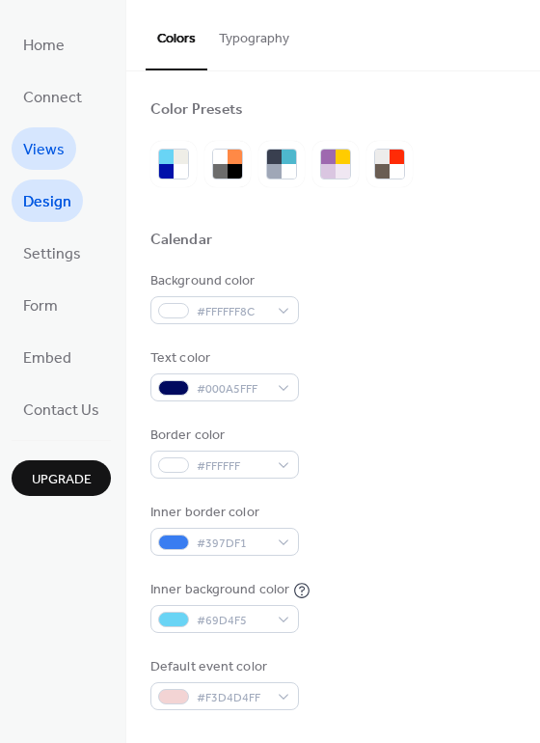 This screenshot has height=743, width=540. Describe the element at coordinates (233, 543) in the screenshot. I see `span: #397DF1` at that location.